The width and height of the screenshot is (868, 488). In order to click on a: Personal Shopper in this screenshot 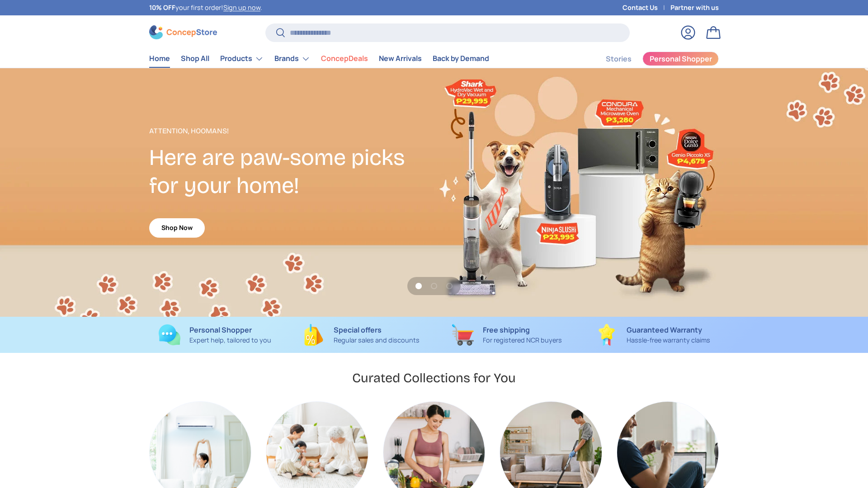, I will do `click(680, 59)`.